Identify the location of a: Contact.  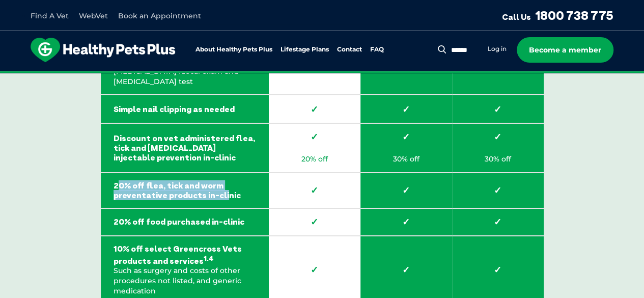
(349, 49).